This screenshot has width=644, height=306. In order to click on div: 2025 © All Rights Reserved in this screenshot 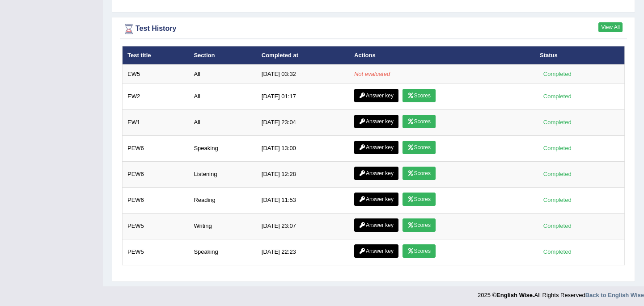, I will do `click(561, 292)`.